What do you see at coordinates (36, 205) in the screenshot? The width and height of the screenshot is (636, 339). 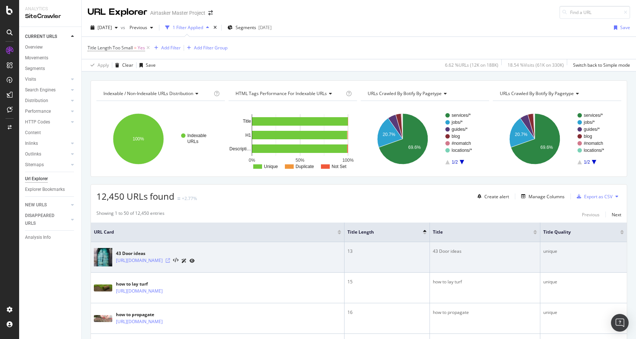 I see `div: NEW URLS` at bounding box center [36, 205].